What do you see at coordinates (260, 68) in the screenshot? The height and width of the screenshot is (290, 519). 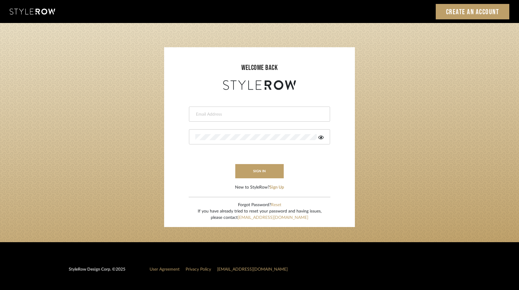 I see `div: welcome back` at bounding box center [260, 68].